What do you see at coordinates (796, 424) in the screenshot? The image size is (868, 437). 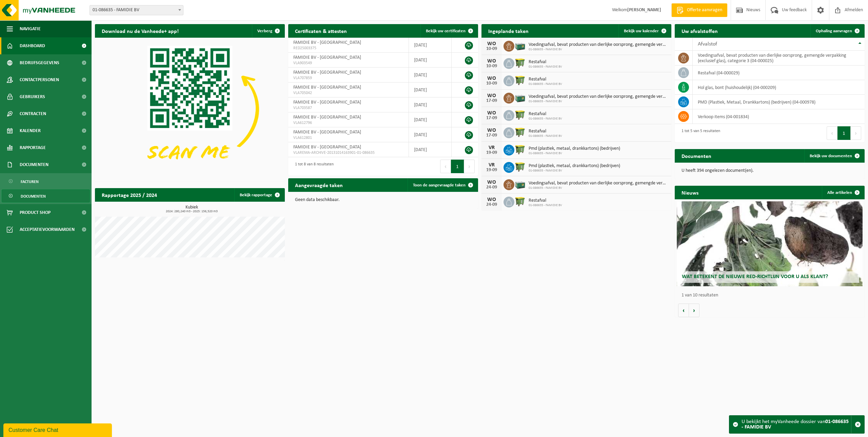 I see `div: U bekijkt het myVanheede dossier van` at bounding box center [796, 424].